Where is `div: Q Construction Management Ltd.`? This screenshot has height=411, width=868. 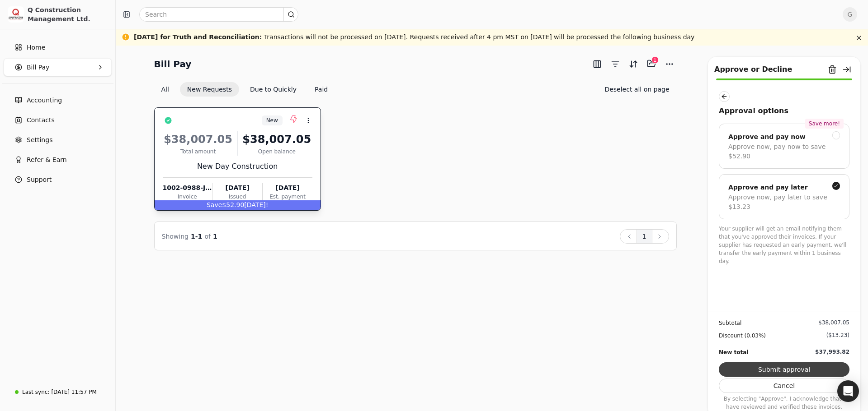 div: Q Construction Management Ltd. is located at coordinates (68, 15).